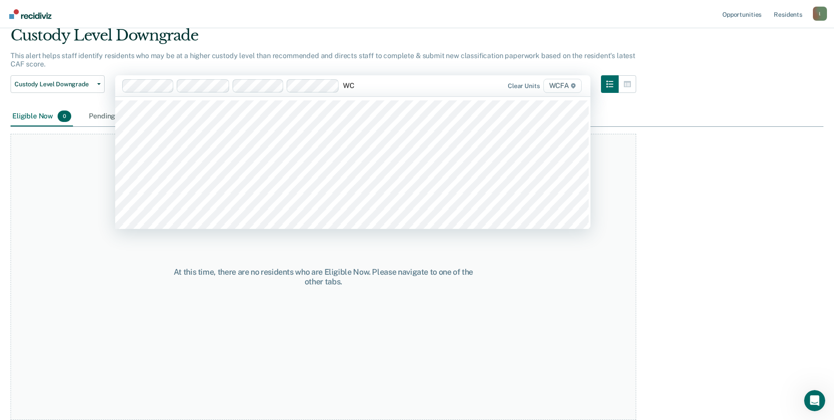 The image size is (834, 420). Describe the element at coordinates (54, 84) in the screenshot. I see `span: Custody Level Downgrade` at that location.